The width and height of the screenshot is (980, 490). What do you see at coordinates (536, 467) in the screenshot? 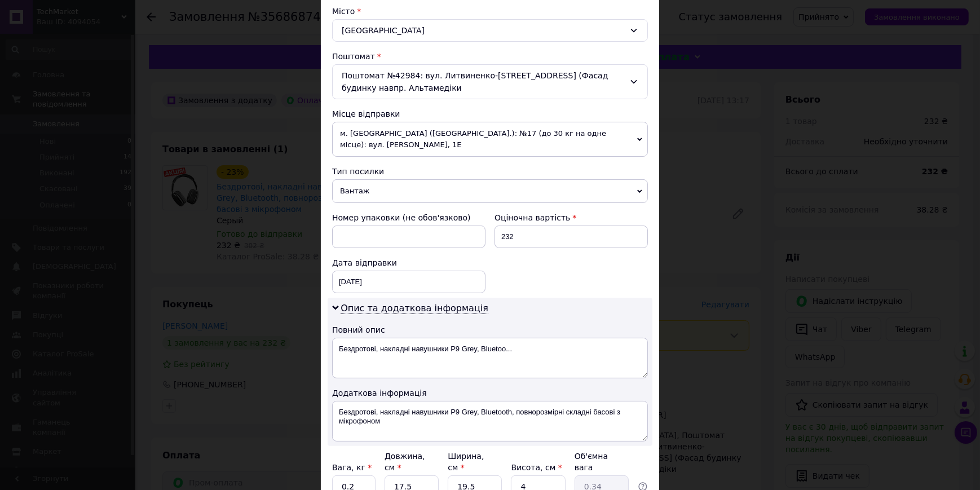
I see `label: Висота, см` at bounding box center [536, 467].